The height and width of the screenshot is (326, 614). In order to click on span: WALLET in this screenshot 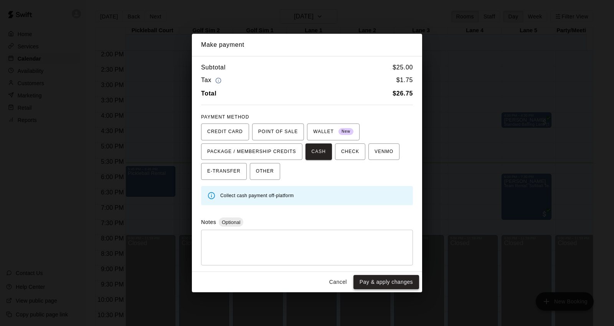, I will do `click(333, 132)`.